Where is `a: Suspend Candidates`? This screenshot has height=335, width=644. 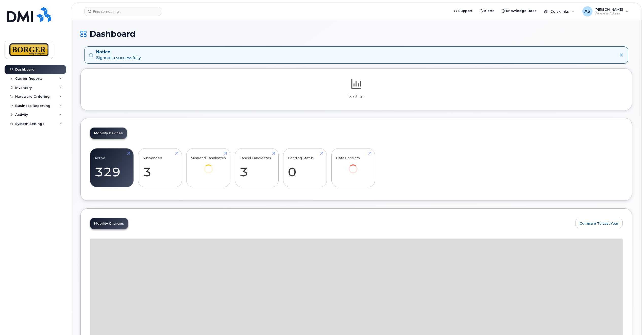 a: Suspend Candidates is located at coordinates (208, 166).